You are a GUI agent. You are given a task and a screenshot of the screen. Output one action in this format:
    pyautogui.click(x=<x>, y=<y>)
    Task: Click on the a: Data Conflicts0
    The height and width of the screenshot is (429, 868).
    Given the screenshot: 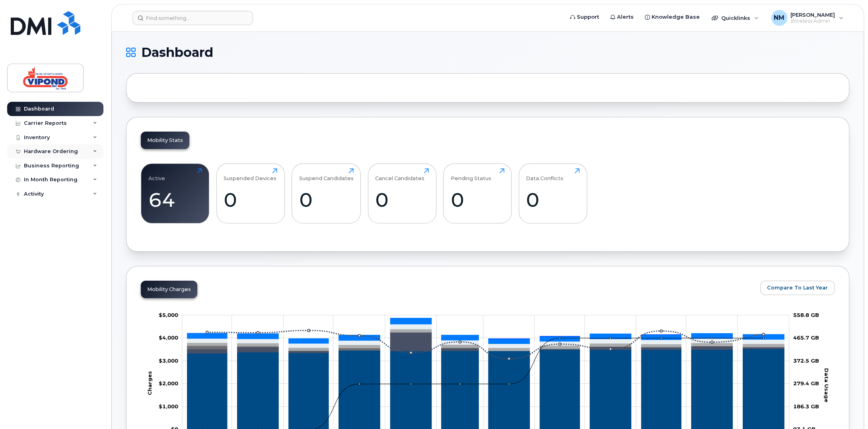 What is the action you would take?
    pyautogui.click(x=552, y=194)
    